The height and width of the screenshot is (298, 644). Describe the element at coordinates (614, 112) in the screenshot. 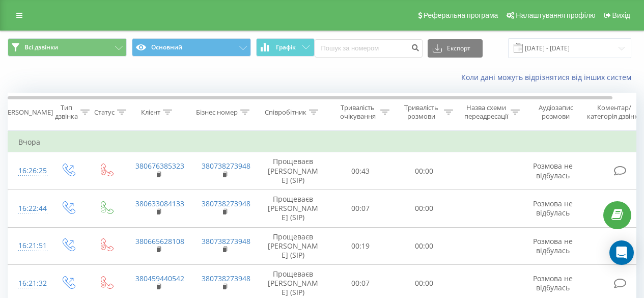

I see `div: Коментар/категорія дзвінка` at that location.